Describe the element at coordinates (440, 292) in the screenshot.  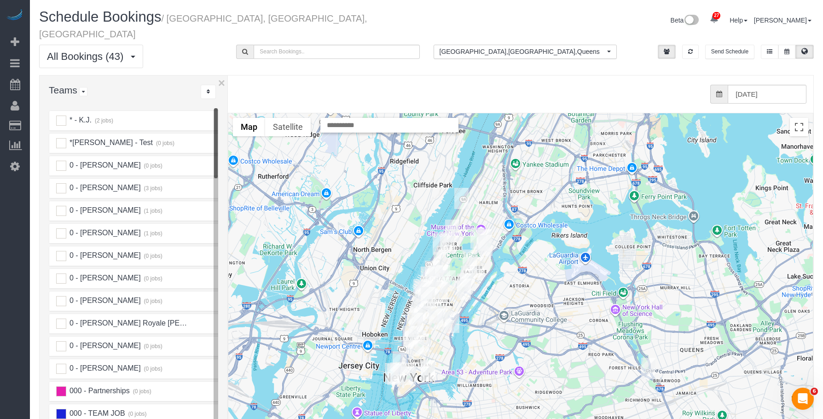
I see `div: 09/25/2025 2:00PM - Aurora Torres Barbosa (EFE News Service - Agencia EFE) - 25 West 43rd Street,...` at that location.